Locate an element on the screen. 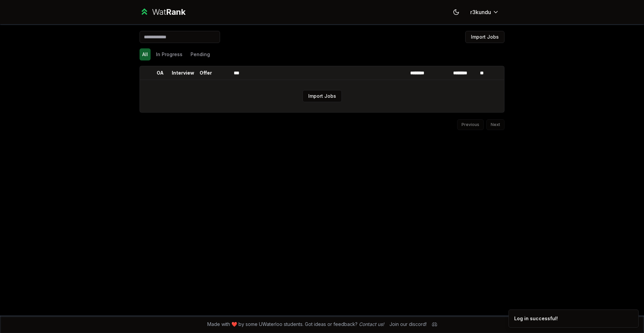 The width and height of the screenshot is (644, 333). p: Interview is located at coordinates (183, 73).